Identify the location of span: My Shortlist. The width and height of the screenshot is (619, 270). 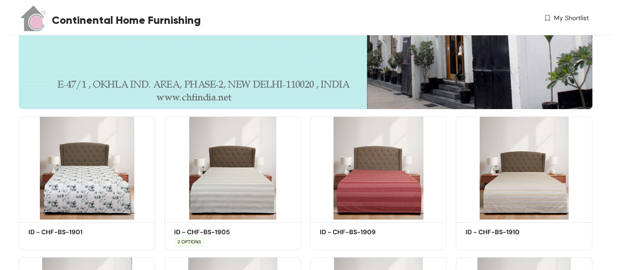
(572, 18).